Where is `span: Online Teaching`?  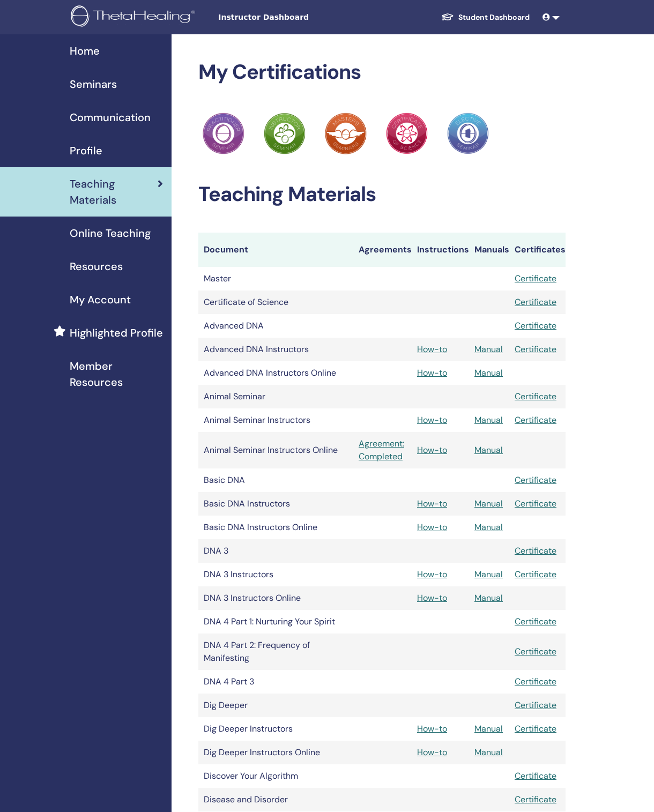 span: Online Teaching is located at coordinates (110, 233).